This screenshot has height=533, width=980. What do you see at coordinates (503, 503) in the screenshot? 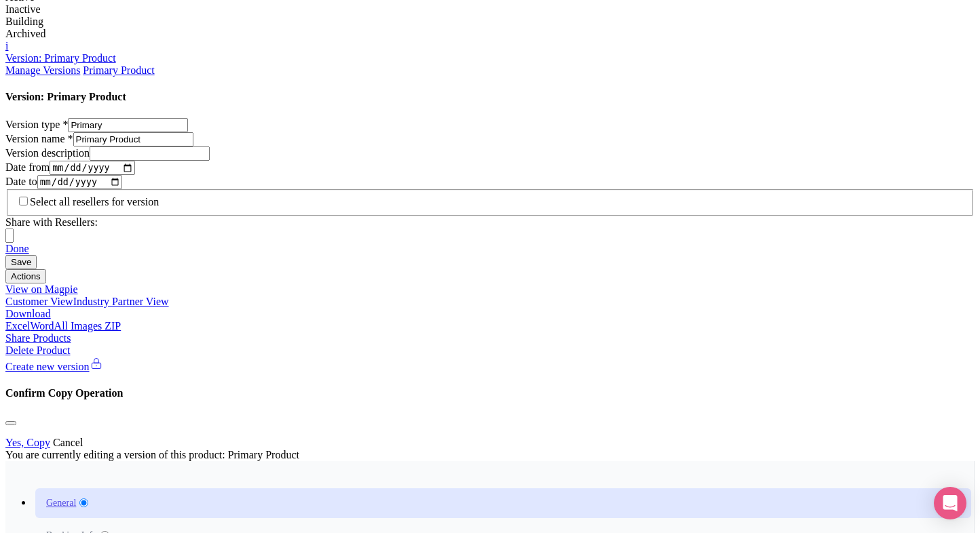
I see `a: General` at bounding box center [503, 503].